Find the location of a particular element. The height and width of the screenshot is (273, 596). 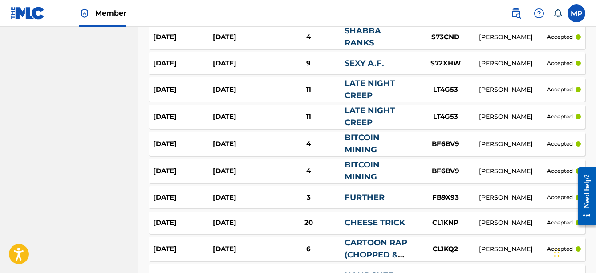

div: FB9X93 is located at coordinates (445, 197).